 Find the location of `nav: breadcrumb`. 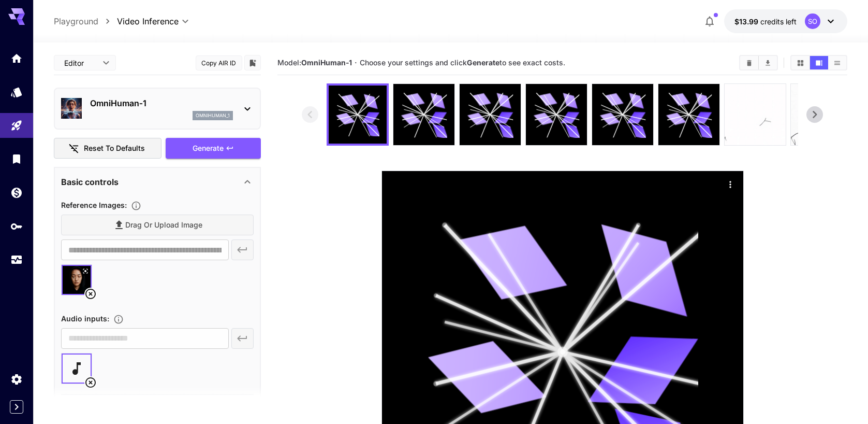

nav: breadcrumb is located at coordinates (86, 21).